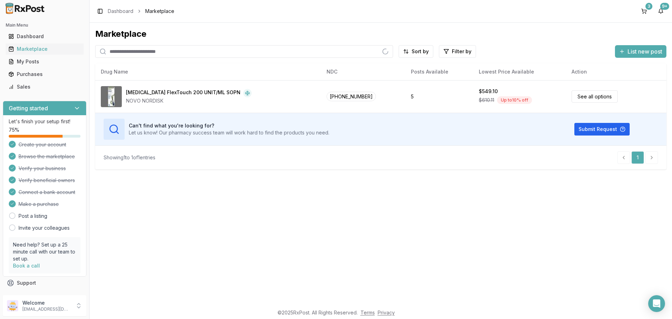 This screenshot has height=319, width=672. What do you see at coordinates (160, 11) in the screenshot?
I see `span: Marketplace` at bounding box center [160, 11].